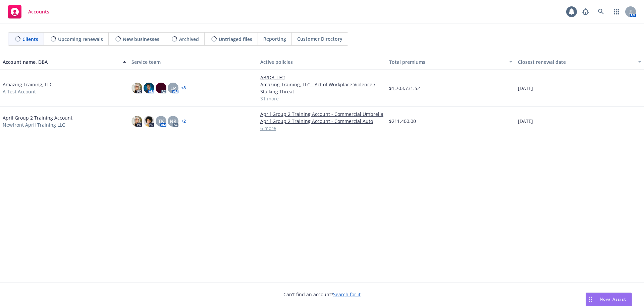  What do you see at coordinates (322, 294) in the screenshot?
I see `span: Can't find an account?` at bounding box center [322, 294].